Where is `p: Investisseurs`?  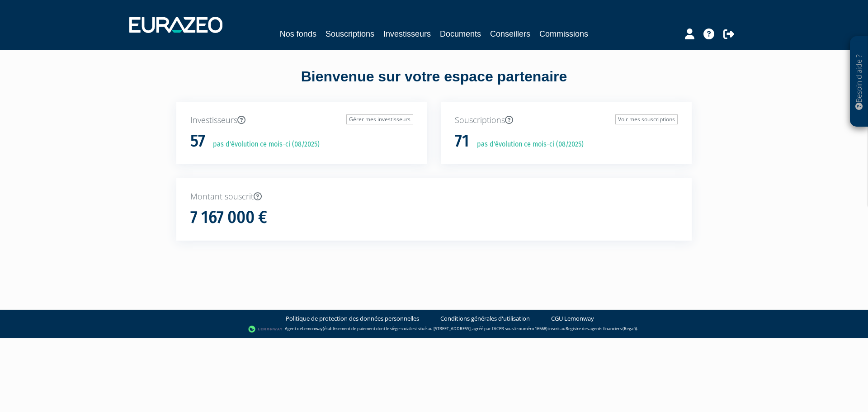 p: Investisseurs is located at coordinates (301, 120).